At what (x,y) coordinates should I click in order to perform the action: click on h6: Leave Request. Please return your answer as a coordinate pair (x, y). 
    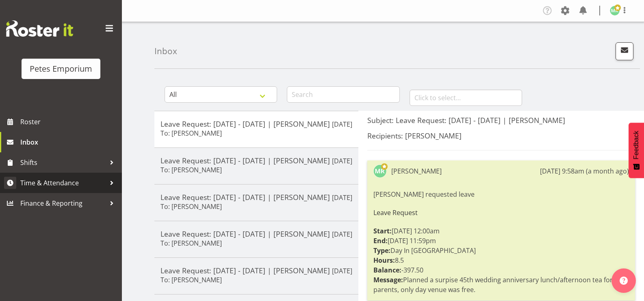
    Looking at the image, I should click on (501, 213).